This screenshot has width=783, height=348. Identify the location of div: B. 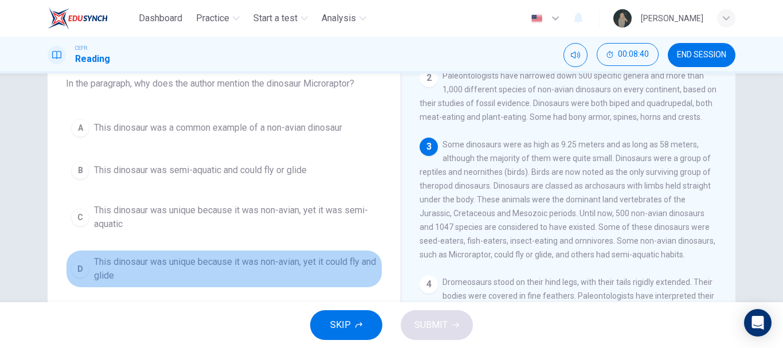
(80, 170).